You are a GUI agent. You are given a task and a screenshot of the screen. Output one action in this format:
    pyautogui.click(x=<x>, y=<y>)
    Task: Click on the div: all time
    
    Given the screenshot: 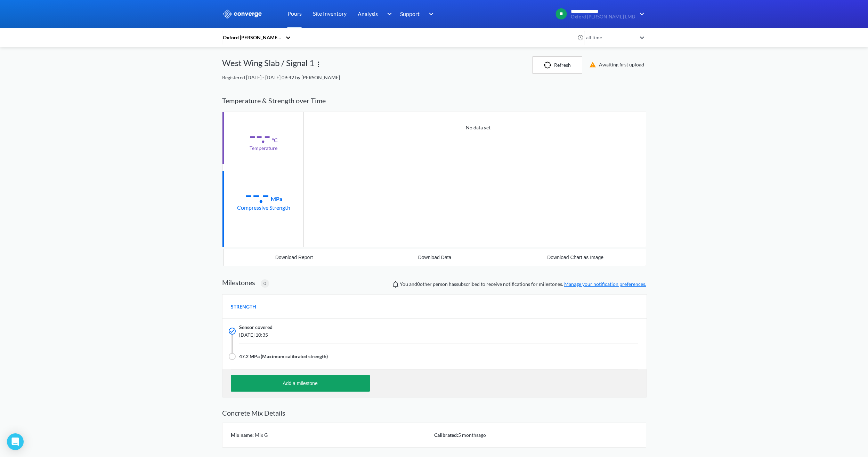 What is the action you would take?
    pyautogui.click(x=610, y=38)
    